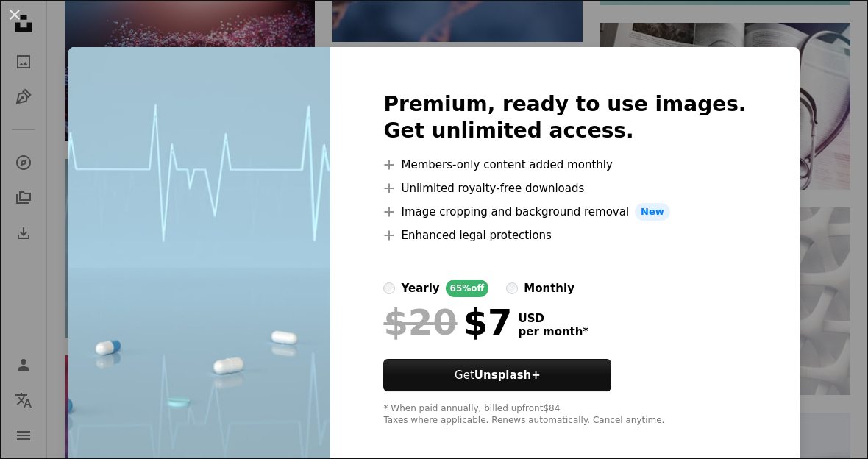 The height and width of the screenshot is (459, 868). Describe the element at coordinates (507, 375) in the screenshot. I see `strong: Unsplash+` at that location.